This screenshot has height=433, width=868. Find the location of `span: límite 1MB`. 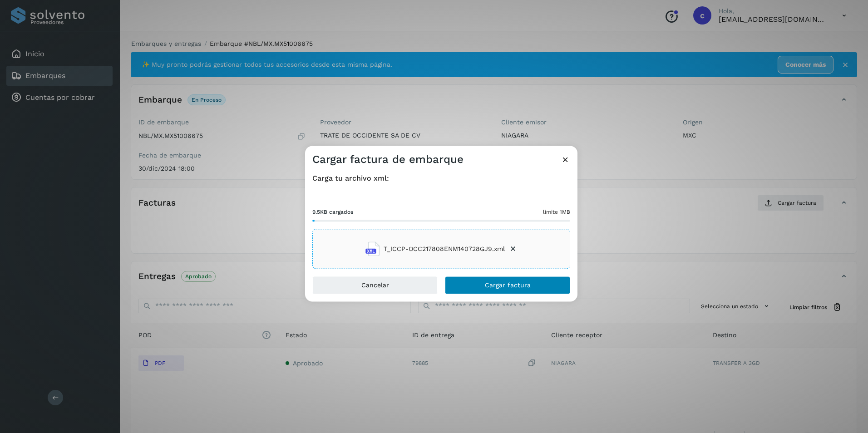

span: límite 1MB is located at coordinates (557, 212).